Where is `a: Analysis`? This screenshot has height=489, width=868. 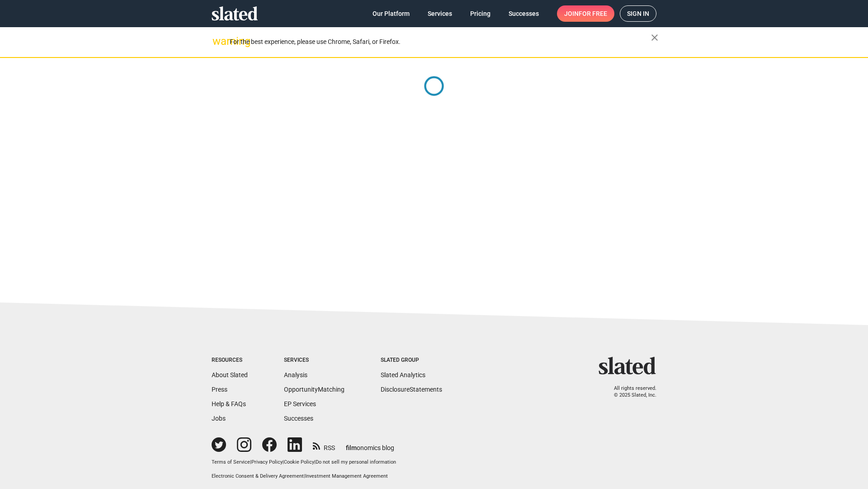
a: Analysis is located at coordinates (296, 375).